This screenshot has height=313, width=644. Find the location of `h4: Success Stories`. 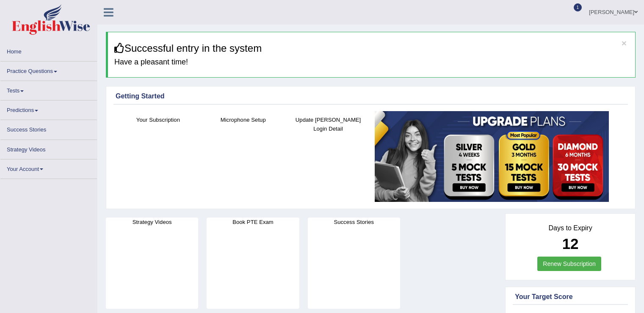

h4: Success Stories is located at coordinates (354, 222).